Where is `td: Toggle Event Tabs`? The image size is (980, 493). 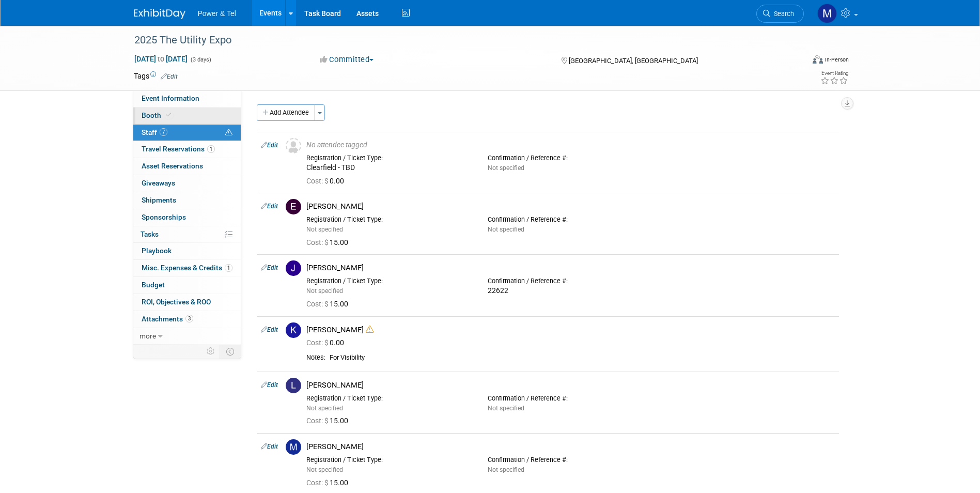 td: Toggle Event Tabs is located at coordinates (230, 352).